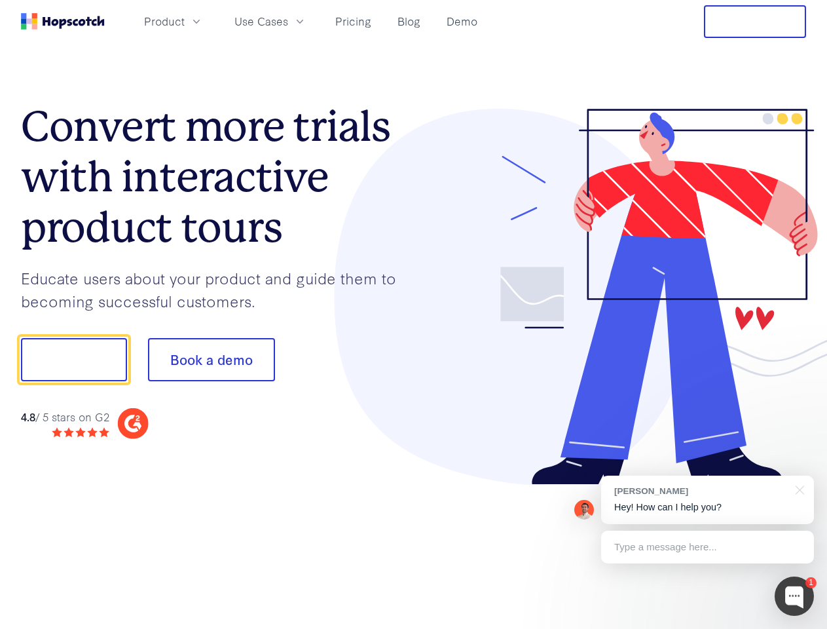  What do you see at coordinates (353, 21) in the screenshot?
I see `a: Pricing` at bounding box center [353, 21].